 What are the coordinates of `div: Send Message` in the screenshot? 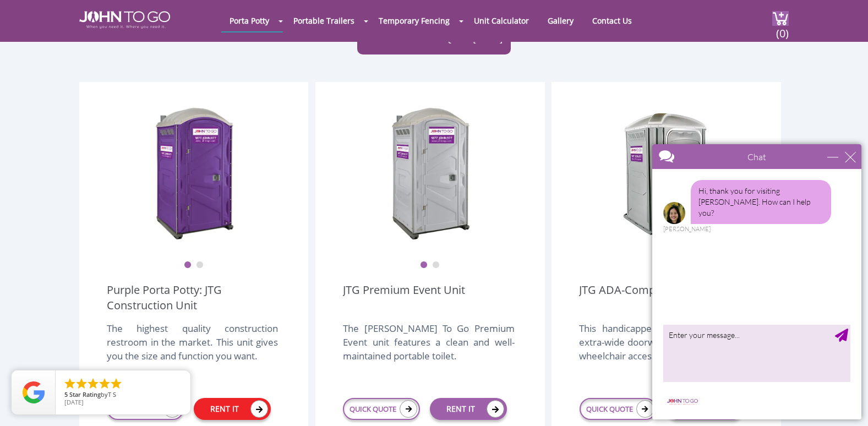 It's located at (196, 198).